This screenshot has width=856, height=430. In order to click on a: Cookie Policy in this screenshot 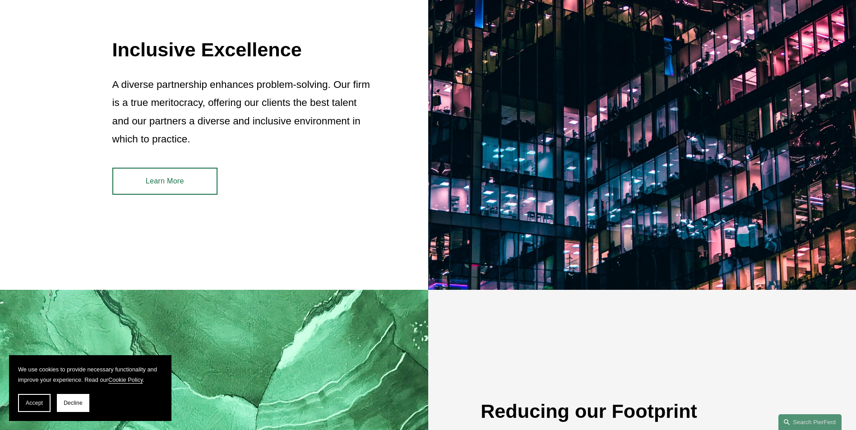, I will do `click(125, 380)`.